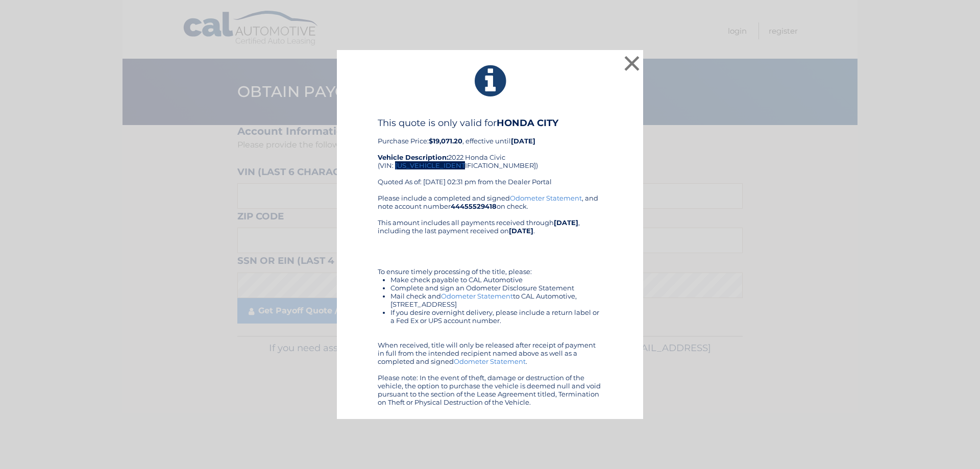  What do you see at coordinates (527, 123) in the screenshot?
I see `b: HONDA CITY` at bounding box center [527, 123].